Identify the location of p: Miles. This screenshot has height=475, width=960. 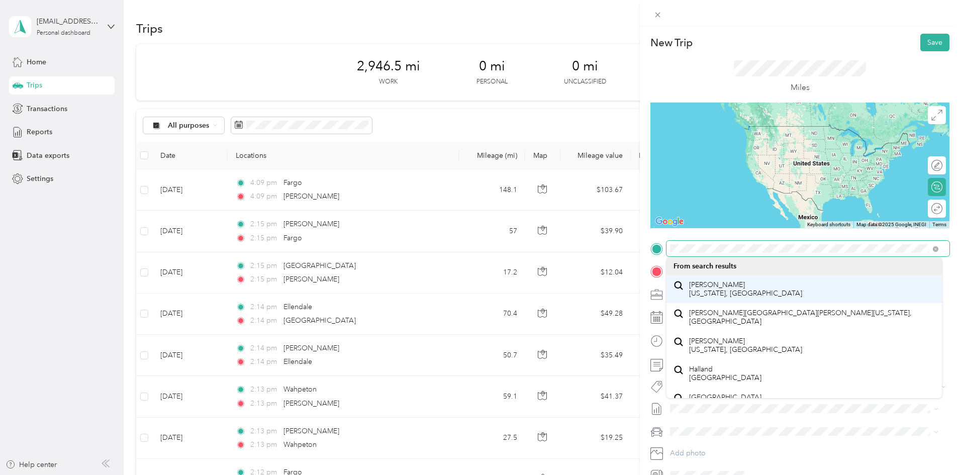
(800, 87).